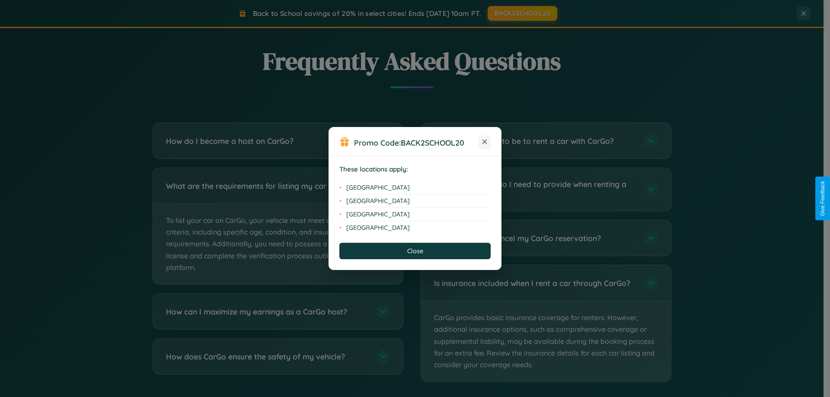  I want to click on strong: These locations apply:, so click(374, 169).